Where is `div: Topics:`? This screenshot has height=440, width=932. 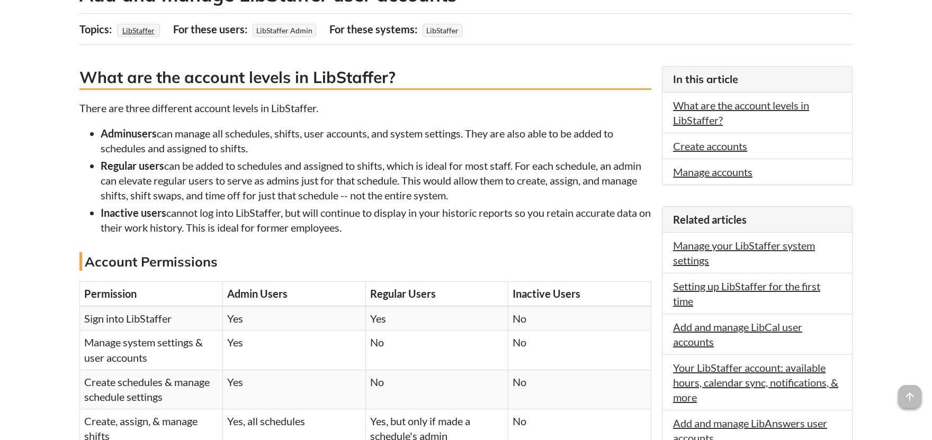
div: Topics: is located at coordinates (97, 29).